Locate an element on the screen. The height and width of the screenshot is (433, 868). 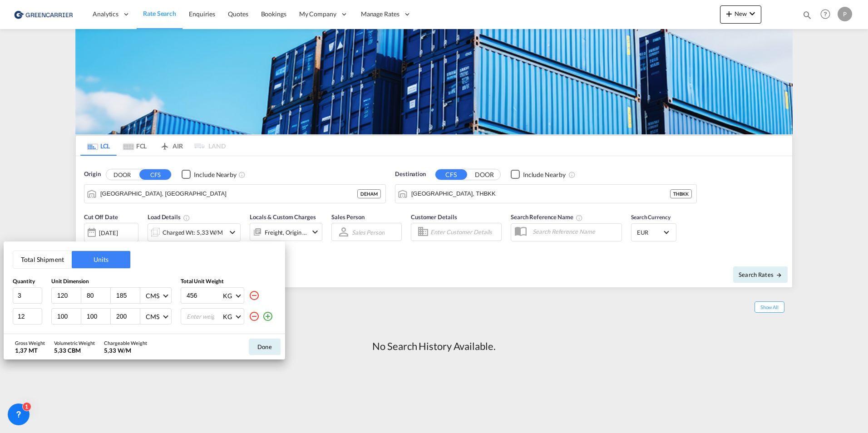
div: 5,33 W/M is located at coordinates (125, 351).